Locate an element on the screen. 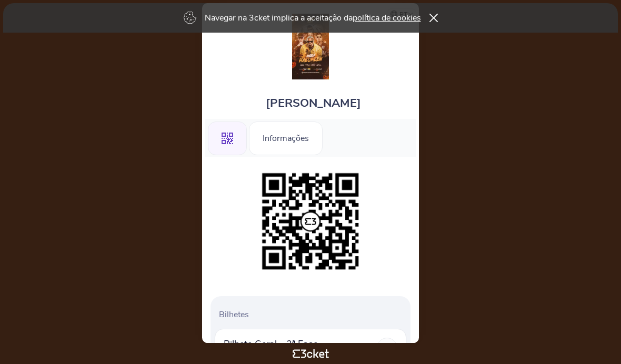 The height and width of the screenshot is (364, 621). div: Informações is located at coordinates (285, 138).